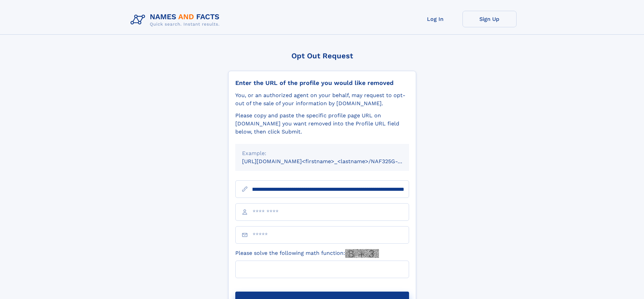 This screenshot has height=299, width=644. I want to click on label: Please solve the following math function:, so click(307, 254).